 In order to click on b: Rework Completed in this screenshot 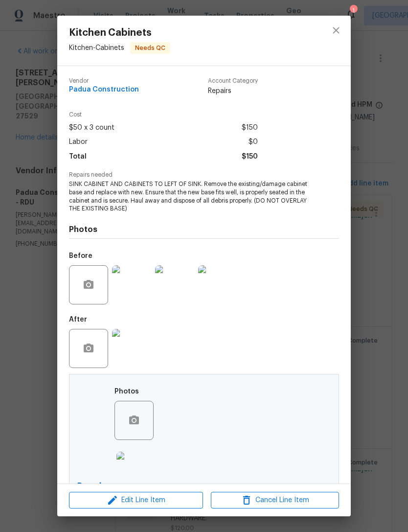, I will do `click(96, 490)`.